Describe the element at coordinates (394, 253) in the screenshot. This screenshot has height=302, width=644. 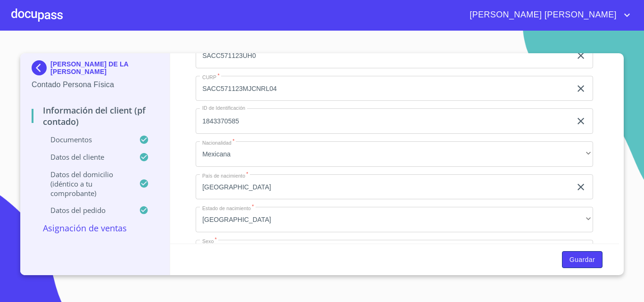
I see `div: F` at that location.